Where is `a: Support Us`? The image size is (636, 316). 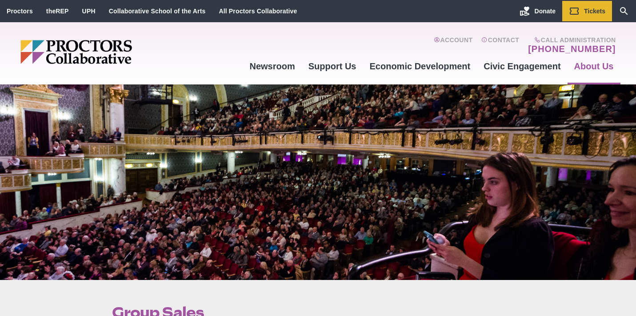
a: Support Us is located at coordinates (333, 66).